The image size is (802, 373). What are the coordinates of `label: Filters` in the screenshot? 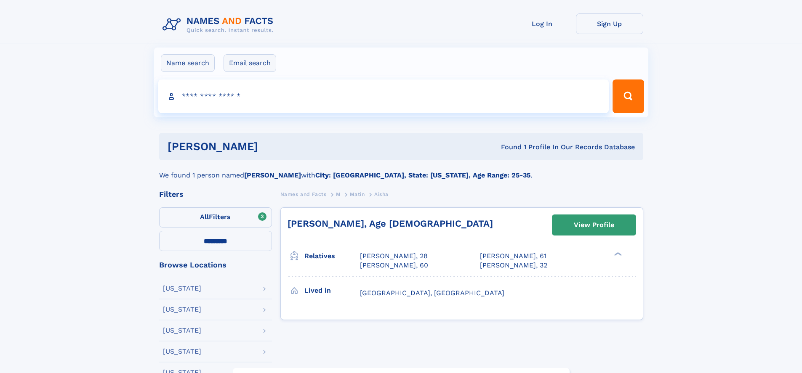 It's located at (216, 218).